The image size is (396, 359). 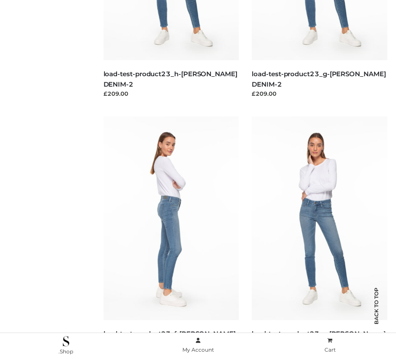 What do you see at coordinates (198, 350) in the screenshot?
I see `span: My Account` at bounding box center [198, 350].